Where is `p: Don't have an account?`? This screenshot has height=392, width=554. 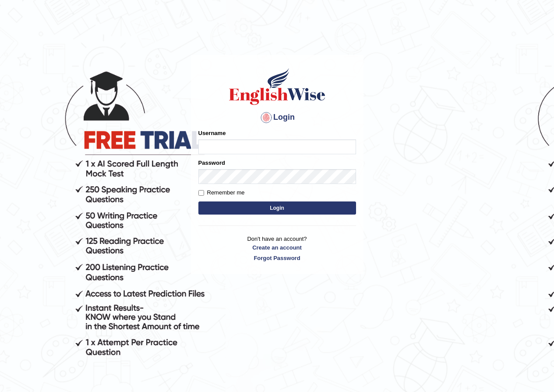
p: Don't have an account? is located at coordinates (277, 249).